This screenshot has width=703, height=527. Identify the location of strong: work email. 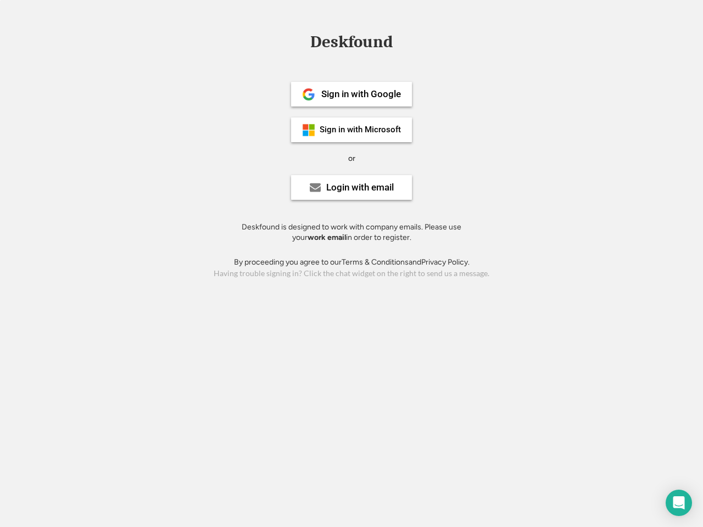
(327, 237).